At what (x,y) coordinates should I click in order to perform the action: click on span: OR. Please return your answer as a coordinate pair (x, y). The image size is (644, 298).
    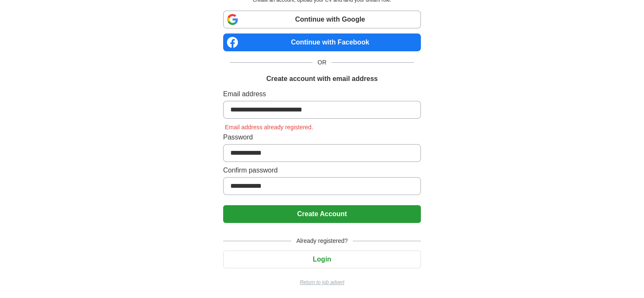
    Looking at the image, I should click on (322, 62).